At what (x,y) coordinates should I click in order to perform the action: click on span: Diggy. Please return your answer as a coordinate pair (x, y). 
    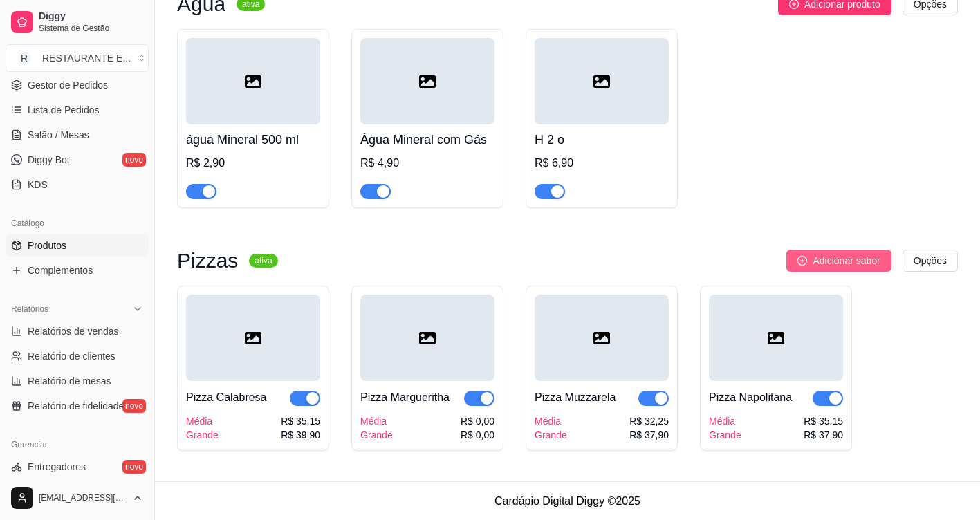
    Looking at the image, I should click on (91, 16).